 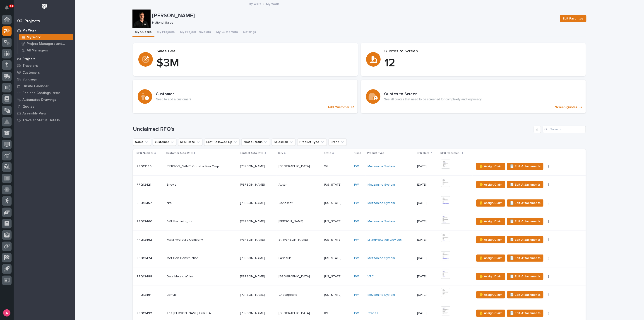 What do you see at coordinates (252, 153) in the screenshot?
I see `p: Contact Auto-RFQ` at bounding box center [252, 153].